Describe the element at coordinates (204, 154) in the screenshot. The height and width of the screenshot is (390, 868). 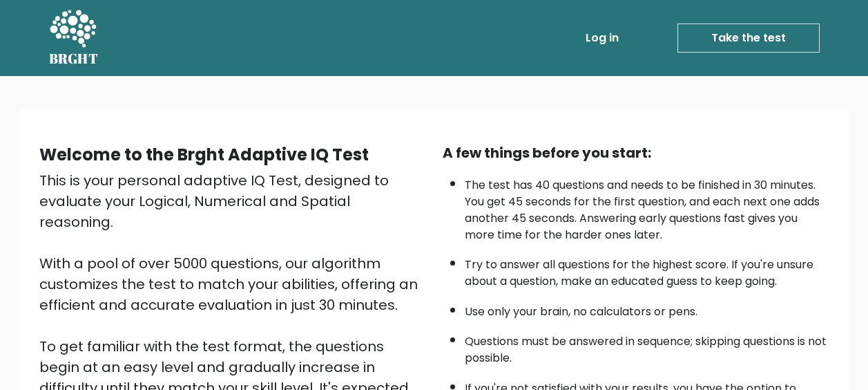
I see `b: Welcome to the Brght Adaptive IQ Test` at that location.